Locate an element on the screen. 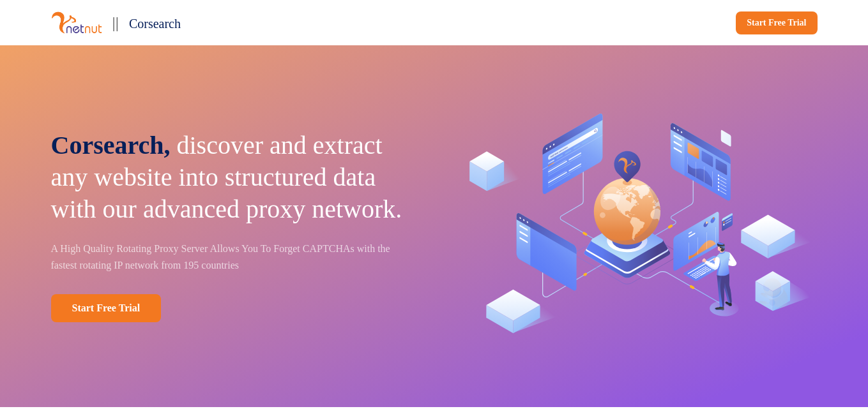 This screenshot has height=409, width=868. span: Corsearch is located at coordinates (154, 24).